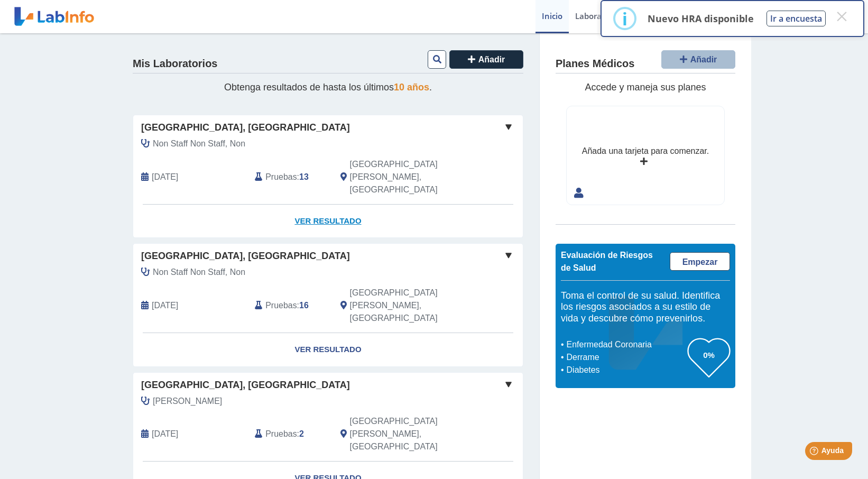 The image size is (868, 479). Describe the element at coordinates (625, 370) in the screenshot. I see `li: Diabetes` at that location.